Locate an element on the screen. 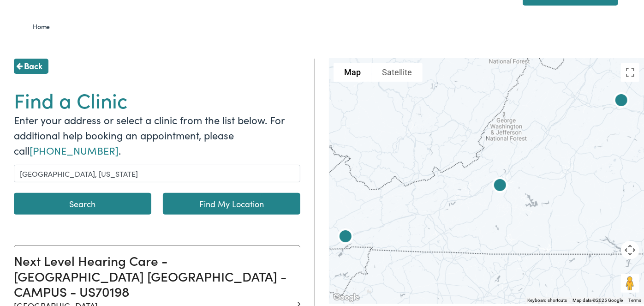 This screenshot has height=306, width=644. a: Home is located at coordinates (43, 26).